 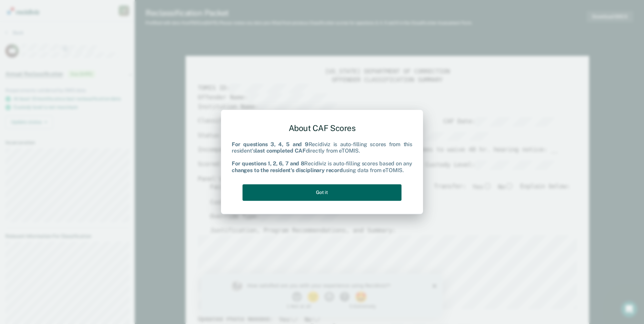 I want to click on div: Close survey, so click(x=233, y=12).